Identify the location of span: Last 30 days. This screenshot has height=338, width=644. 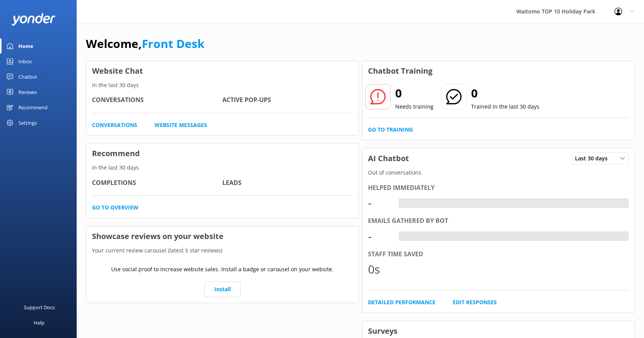
(594, 158).